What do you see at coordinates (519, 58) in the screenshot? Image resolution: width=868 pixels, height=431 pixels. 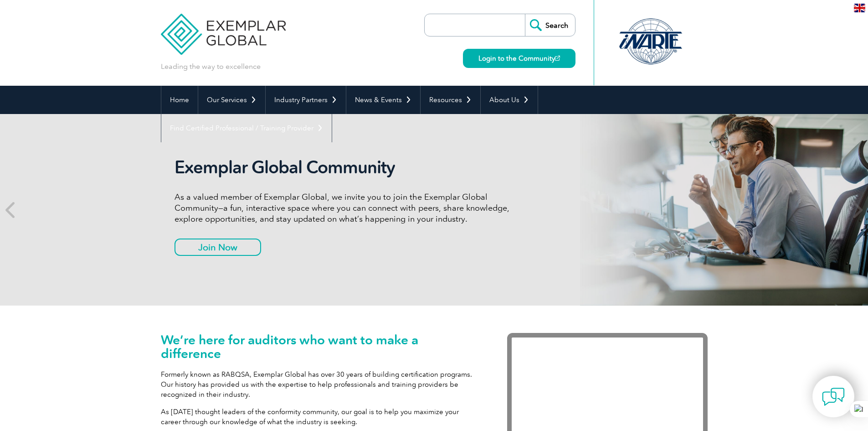 I see `a: Login to the Community` at bounding box center [519, 58].